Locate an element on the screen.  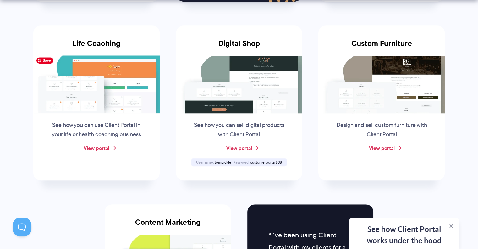
p: Design and sell custom furniture with Client Portal is located at coordinates (382, 130).